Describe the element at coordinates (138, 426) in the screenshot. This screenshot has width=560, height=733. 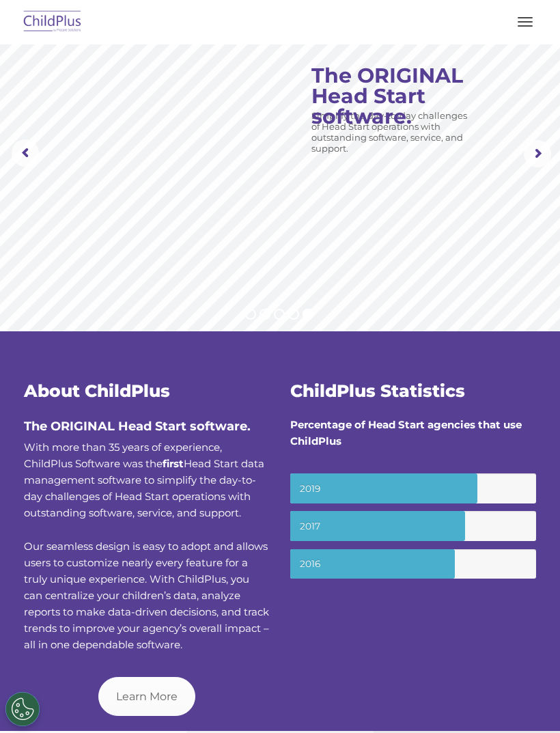
I see `span: The ORIGINAL Head Start software.` at that location.